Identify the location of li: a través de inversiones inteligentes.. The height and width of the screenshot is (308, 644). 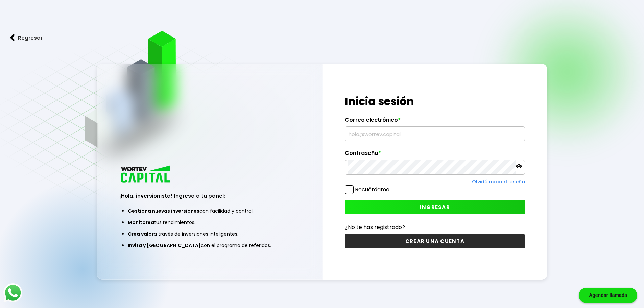
(209, 234).